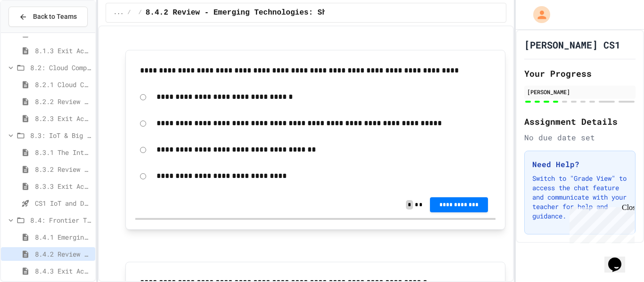 This screenshot has width=644, height=282. What do you see at coordinates (63, 152) in the screenshot?
I see `span: 8.3.1 The Internet of Things and Big Data: Our Connected Digital World` at bounding box center [63, 152].